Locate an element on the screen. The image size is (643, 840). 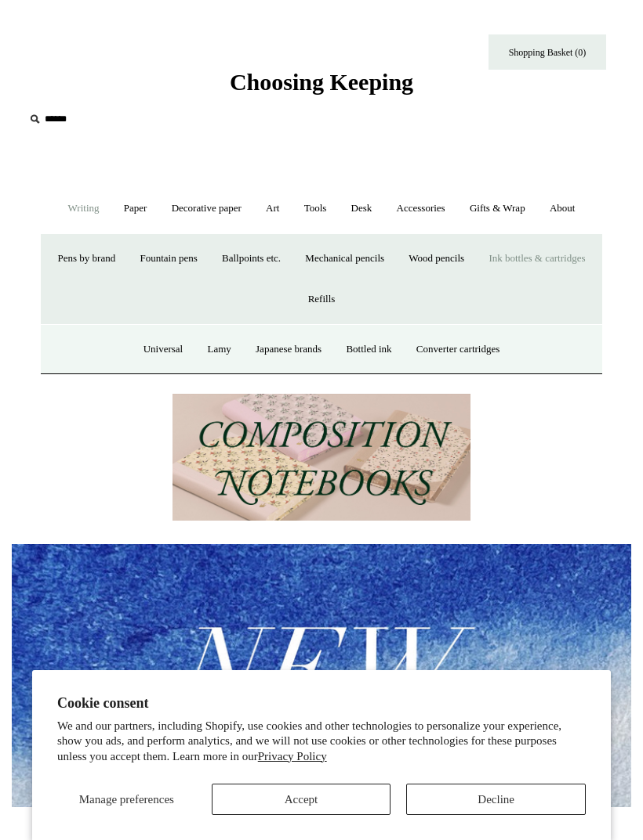
a: Converter cartridges is located at coordinates (457, 349).